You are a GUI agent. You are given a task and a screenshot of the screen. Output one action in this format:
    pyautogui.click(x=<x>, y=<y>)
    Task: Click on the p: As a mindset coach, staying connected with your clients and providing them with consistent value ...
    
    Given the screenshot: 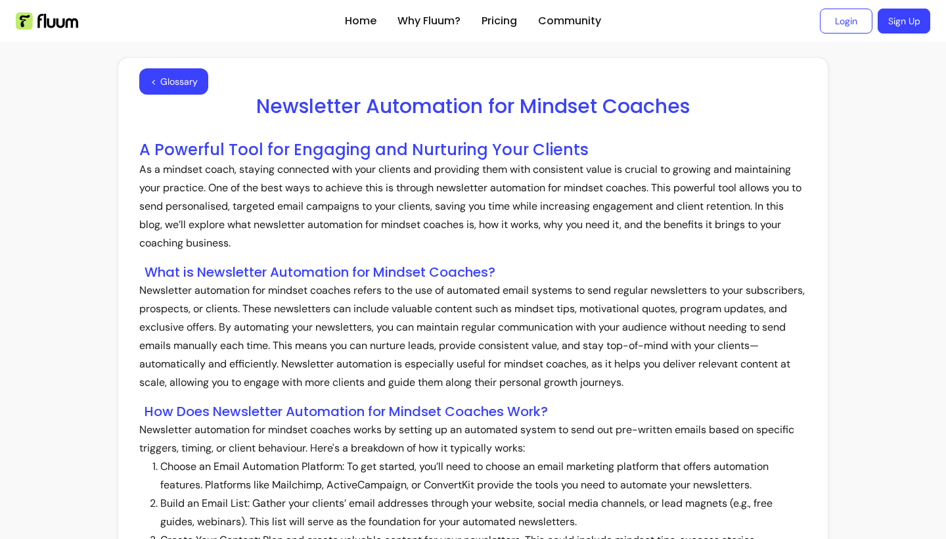 What is the action you would take?
    pyautogui.click(x=473, y=206)
    